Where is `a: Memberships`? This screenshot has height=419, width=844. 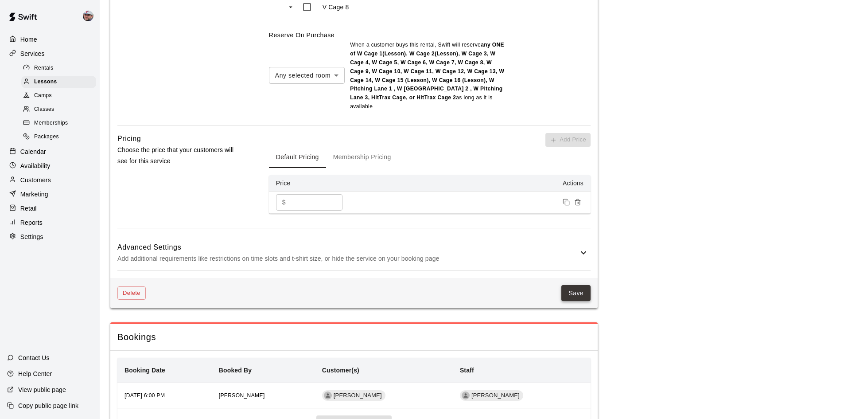 a: Memberships is located at coordinates (60, 123).